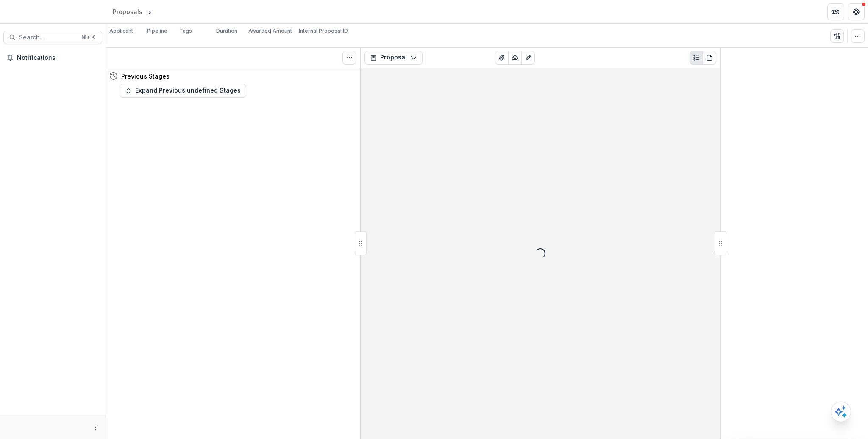 The image size is (868, 439). What do you see at coordinates (96, 427) in the screenshot?
I see `button: More` at bounding box center [96, 427].